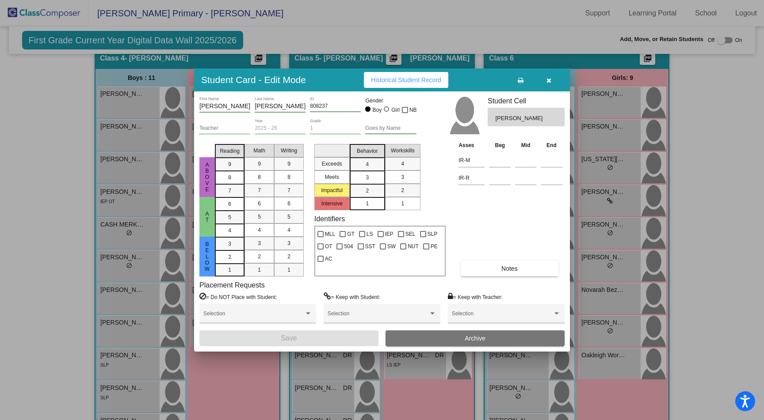 This screenshot has width=764, height=420. What do you see at coordinates (551, 145) in the screenshot?
I see `th: End` at bounding box center [551, 145].